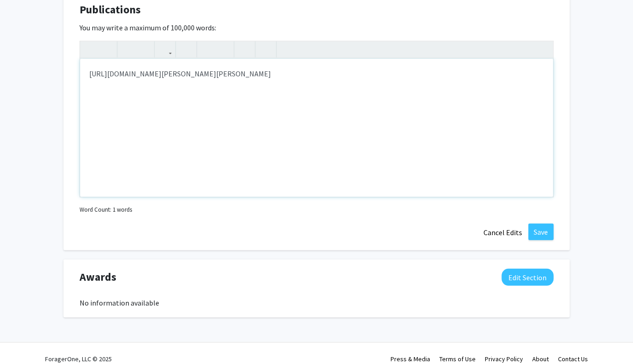  What do you see at coordinates (573, 359) in the screenshot?
I see `a: Contact Us` at bounding box center [573, 359].